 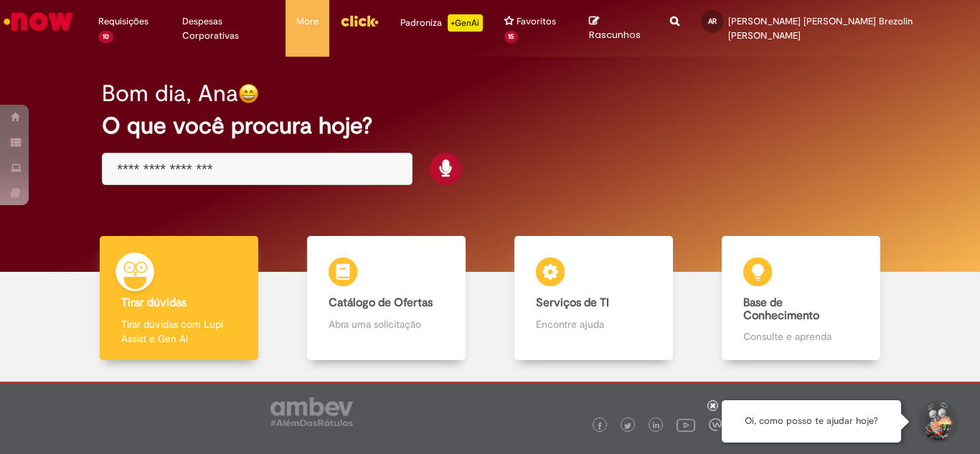 I want to click on a: Base de Conhecimento Consulte e aprenda, so click(x=800, y=298).